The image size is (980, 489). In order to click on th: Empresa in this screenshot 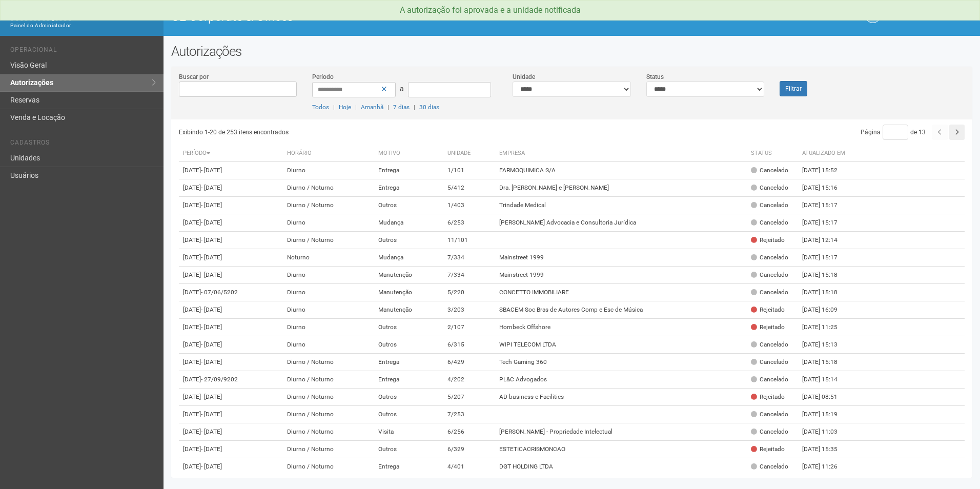, I will do `click(621, 153)`.